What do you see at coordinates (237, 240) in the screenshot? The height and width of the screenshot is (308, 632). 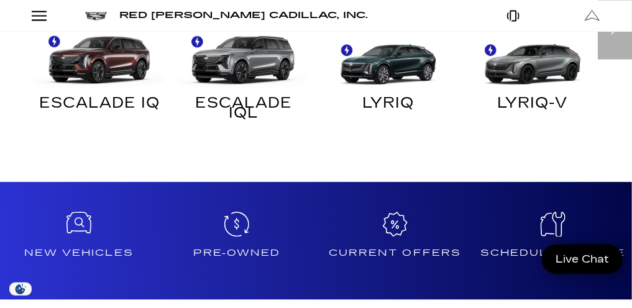 I see `a: Pre-Owned` at bounding box center [237, 240].